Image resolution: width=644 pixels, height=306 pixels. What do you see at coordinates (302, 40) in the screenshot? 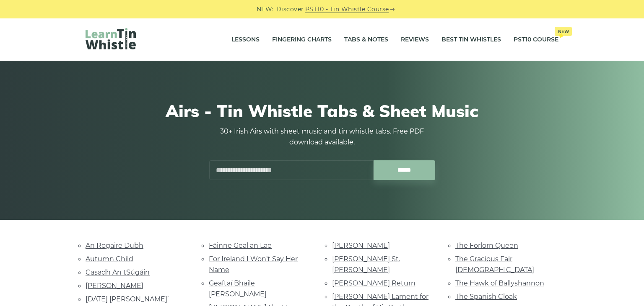
I see `a: Fingering Charts` at bounding box center [302, 40].